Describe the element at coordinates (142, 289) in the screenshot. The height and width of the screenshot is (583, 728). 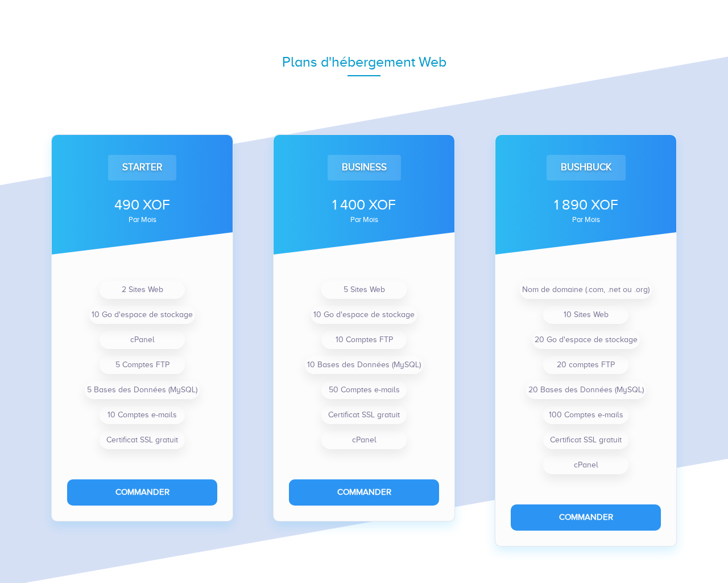
I see `li: 2 Sites Web` at that location.